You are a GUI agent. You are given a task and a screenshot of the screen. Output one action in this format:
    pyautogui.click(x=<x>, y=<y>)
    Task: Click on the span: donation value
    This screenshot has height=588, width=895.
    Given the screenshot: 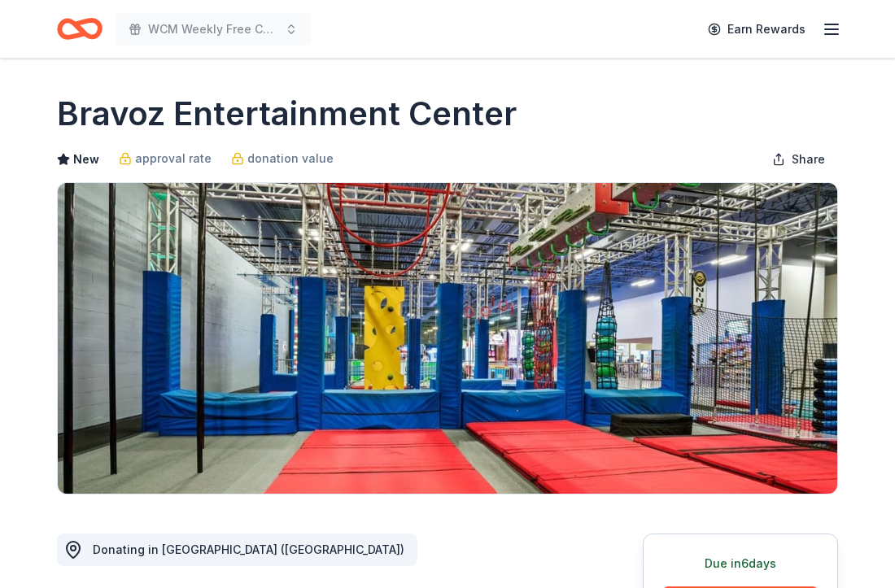 What is the action you would take?
    pyautogui.click(x=290, y=159)
    